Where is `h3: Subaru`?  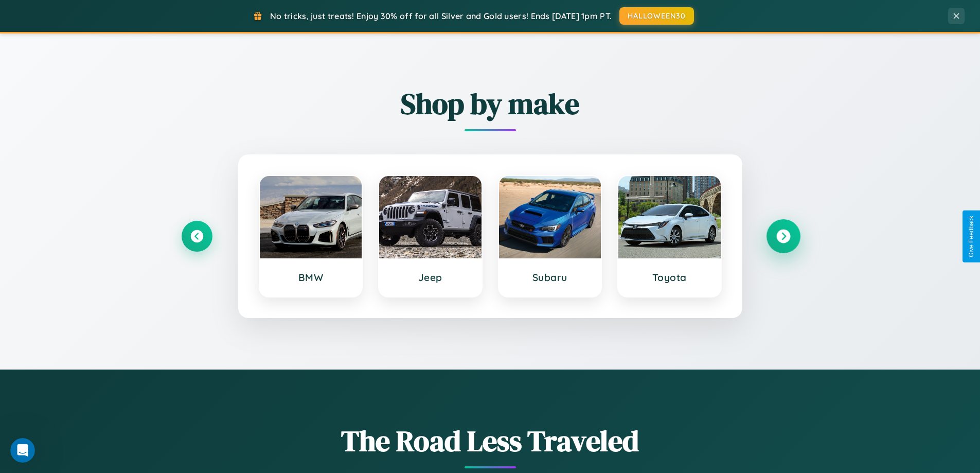 h3: Subaru is located at coordinates (550, 277).